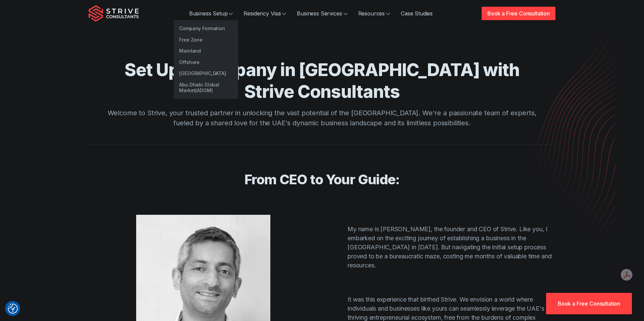  Describe the element at coordinates (206, 87) in the screenshot. I see `a: Abu Dhabi Global Market(ADGM)` at that location.